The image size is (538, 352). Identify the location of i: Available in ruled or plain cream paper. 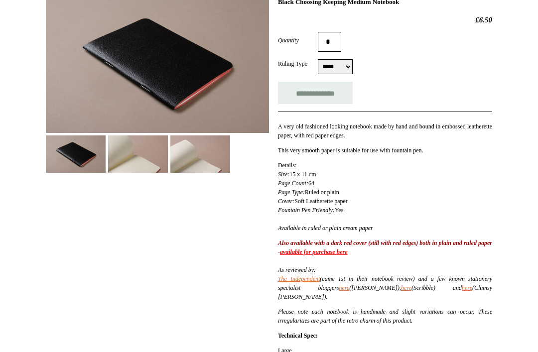
(325, 228).